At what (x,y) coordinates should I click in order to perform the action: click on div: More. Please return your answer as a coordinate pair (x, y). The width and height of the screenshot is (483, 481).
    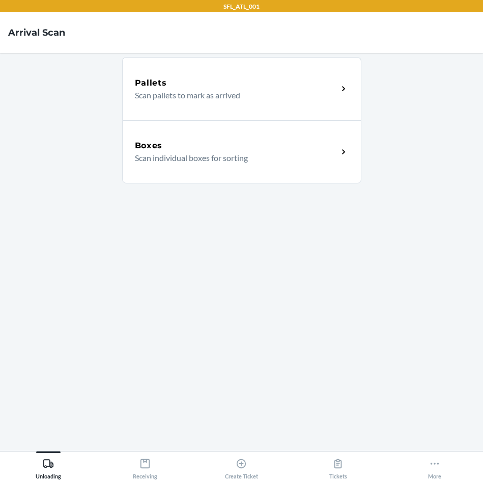
    Looking at the image, I should click on (435, 467).